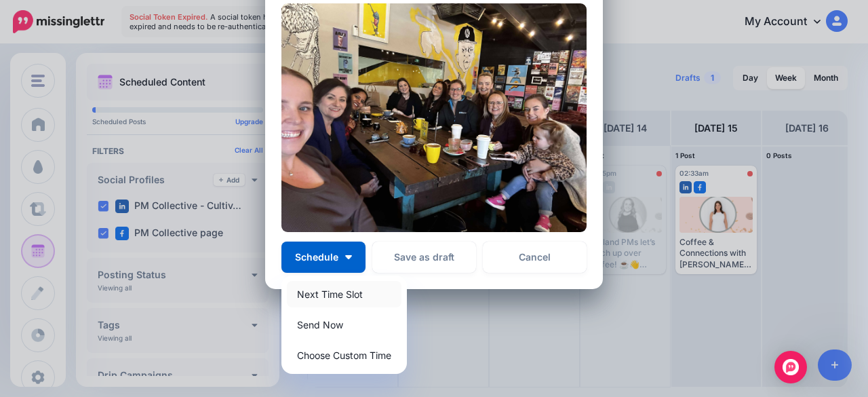 The height and width of the screenshot is (397, 868). What do you see at coordinates (349, 257) in the screenshot?
I see `img: arrow-down-white.png` at bounding box center [349, 257].